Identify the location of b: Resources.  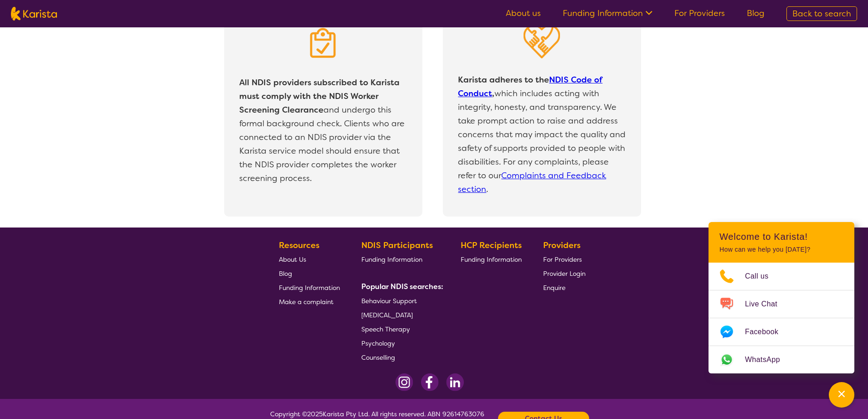
(299, 245).